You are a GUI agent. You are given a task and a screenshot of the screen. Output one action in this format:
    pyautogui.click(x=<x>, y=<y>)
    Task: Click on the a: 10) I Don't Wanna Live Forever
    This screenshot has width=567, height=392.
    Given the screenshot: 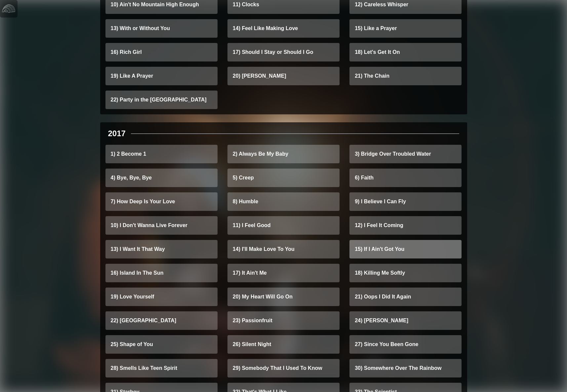 What is the action you would take?
    pyautogui.click(x=162, y=225)
    